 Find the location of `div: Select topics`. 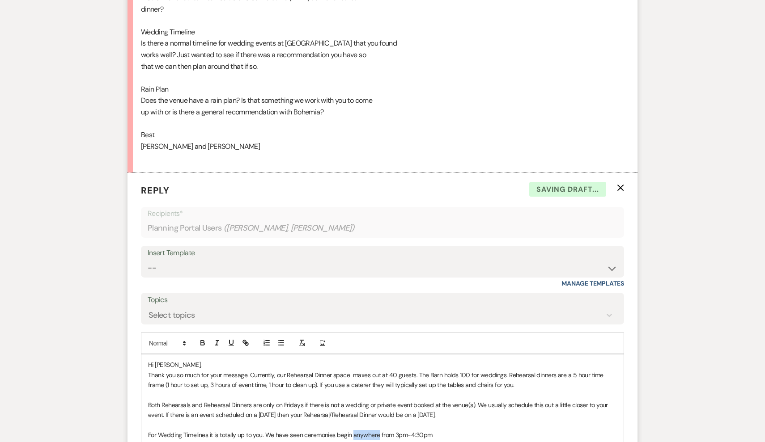

div: Select topics is located at coordinates (172, 315).